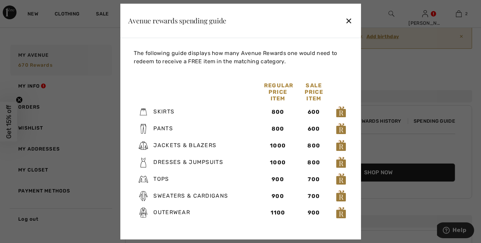  Describe the element at coordinates (185, 145) in the screenshot. I see `span: Jackets & Blazers` at that location.